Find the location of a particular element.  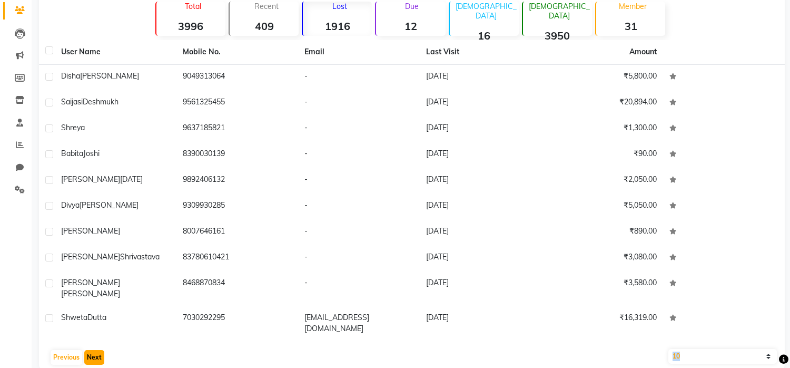

span: shreya is located at coordinates (73, 127).